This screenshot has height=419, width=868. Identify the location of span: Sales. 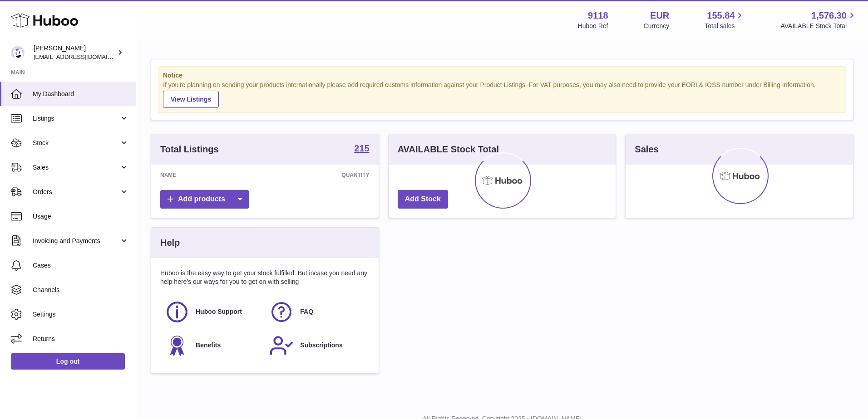
(76, 168).